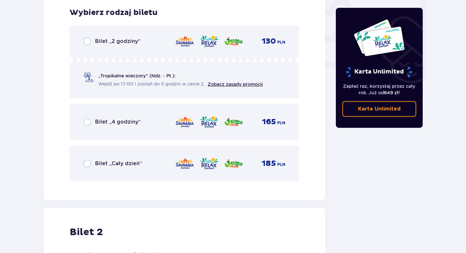  Describe the element at coordinates (269, 41) in the screenshot. I see `span: 130` at that location.